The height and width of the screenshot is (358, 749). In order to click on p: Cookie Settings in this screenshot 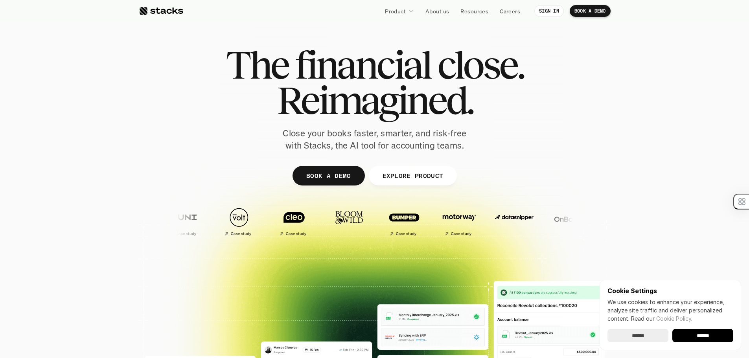, I will do `click(671, 291)`.